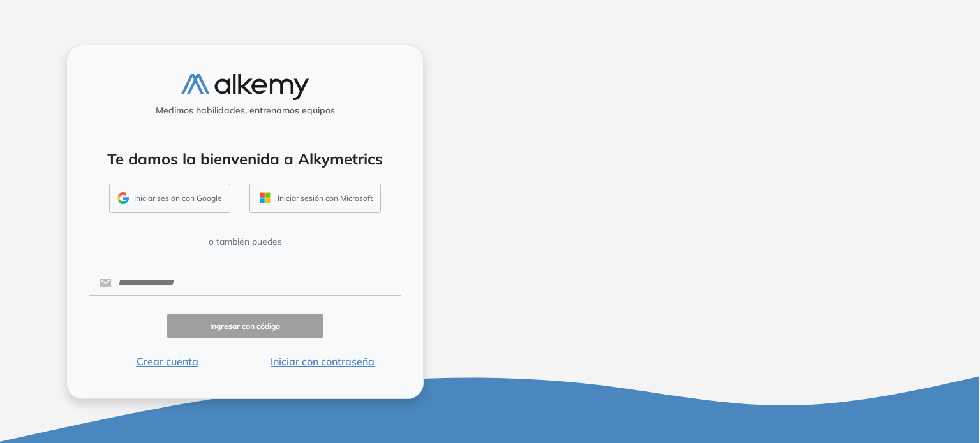 The width and height of the screenshot is (980, 443). What do you see at coordinates (245, 159) in the screenshot?
I see `h4: Te damos la bienvenida a Alkymetrics` at bounding box center [245, 159].